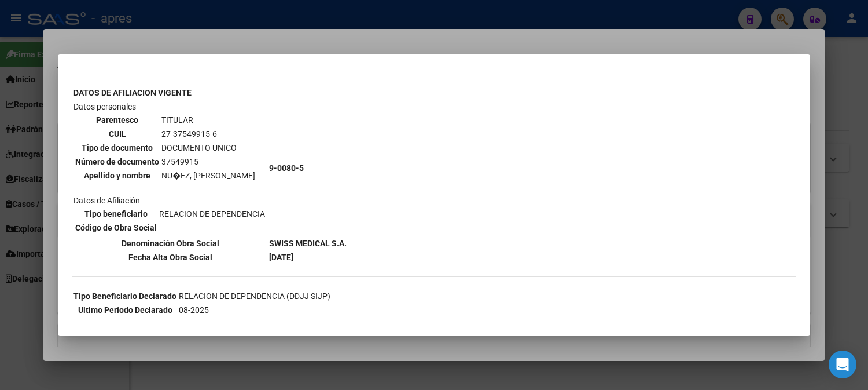  I want to click on b: 9-0080-5, so click(287, 168).